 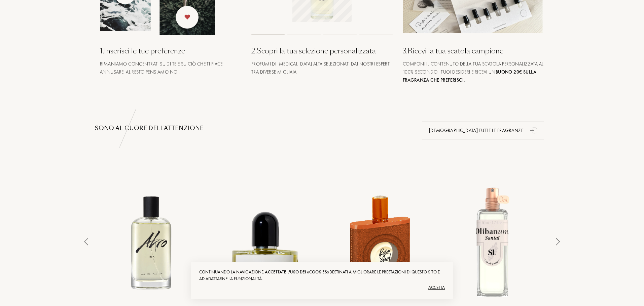 I want to click on div: Rimaniamo concentrati su di te e su ciò che ti piace annusare. Al resto pensiamo noi., so click(x=171, y=68).